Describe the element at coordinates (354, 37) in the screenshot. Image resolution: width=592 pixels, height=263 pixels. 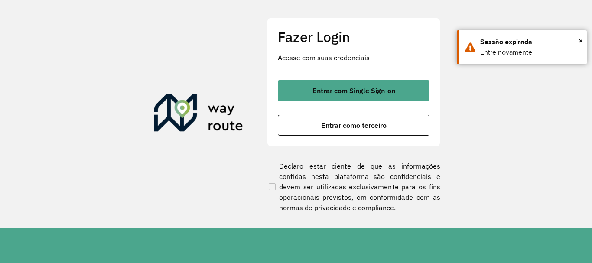
I see `h2: Fazer Login` at that location.